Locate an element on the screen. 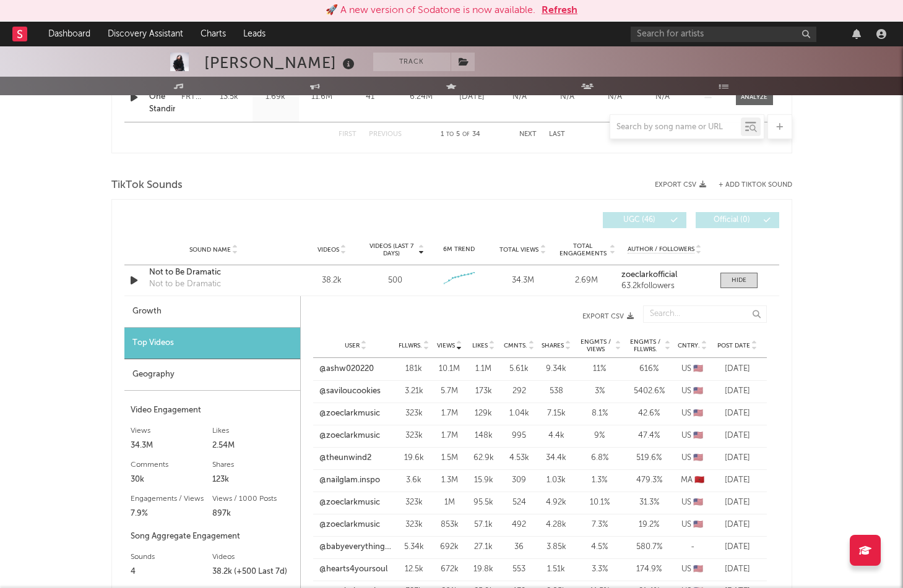 This screenshot has width=903, height=588. a: Last One Standing is located at coordinates (162, 97).